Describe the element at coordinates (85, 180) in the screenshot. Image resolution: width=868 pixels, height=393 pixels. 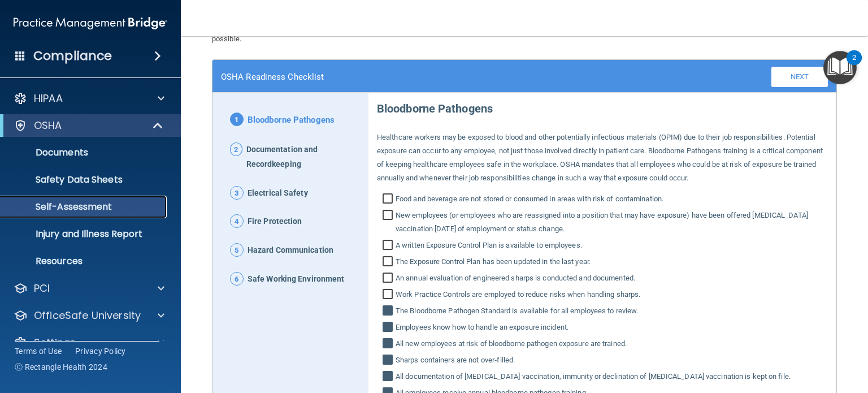
I see `p: Safety Data Sheets` at that location.